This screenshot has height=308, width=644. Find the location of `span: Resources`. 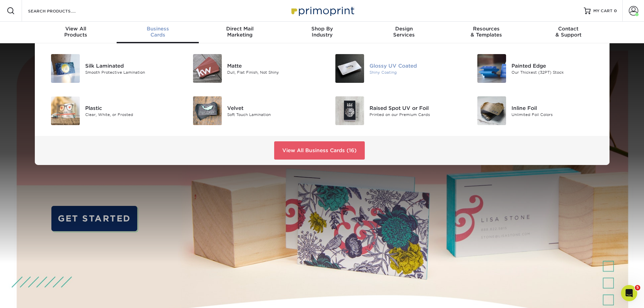

span: Resources is located at coordinates (486, 29).